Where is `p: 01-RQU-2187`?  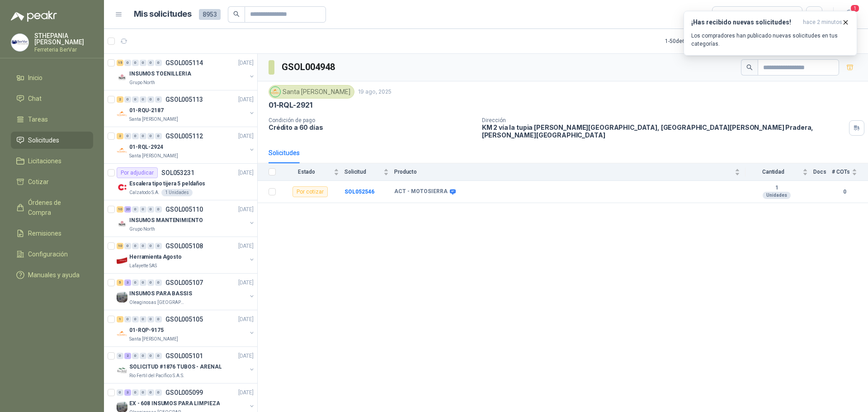
p: 01-RQU-2187 is located at coordinates (147, 110).